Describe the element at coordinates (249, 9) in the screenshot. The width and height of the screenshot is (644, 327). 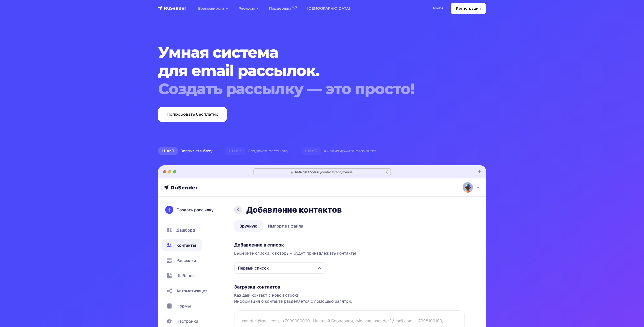
I see `a: Ресурсы` at that location.